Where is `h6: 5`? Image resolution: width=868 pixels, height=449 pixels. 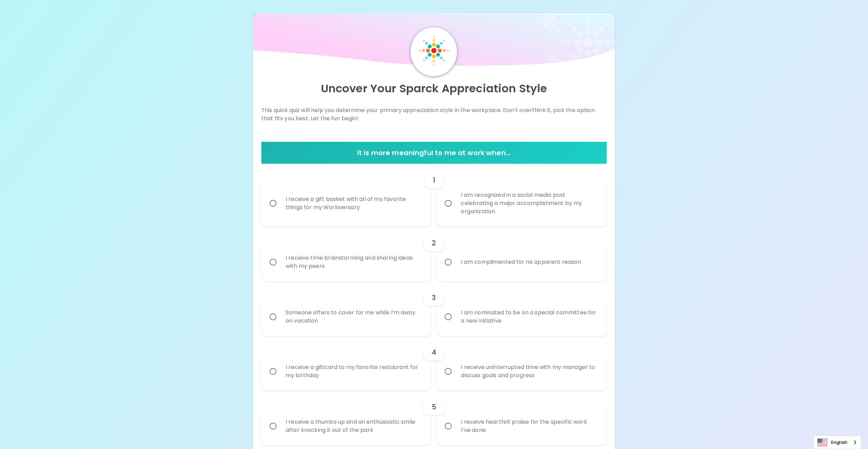
h6: 5 is located at coordinates (434, 407).